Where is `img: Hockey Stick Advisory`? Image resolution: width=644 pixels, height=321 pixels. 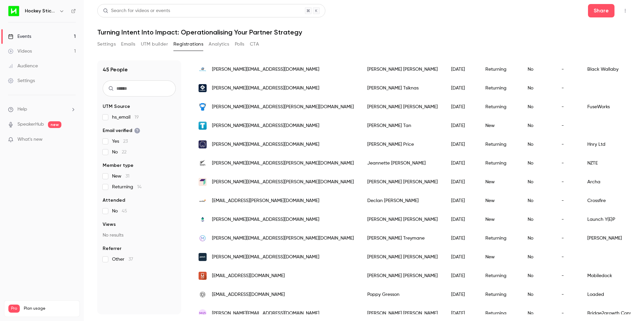 img: Hockey Stick Advisory is located at coordinates (14, 11).